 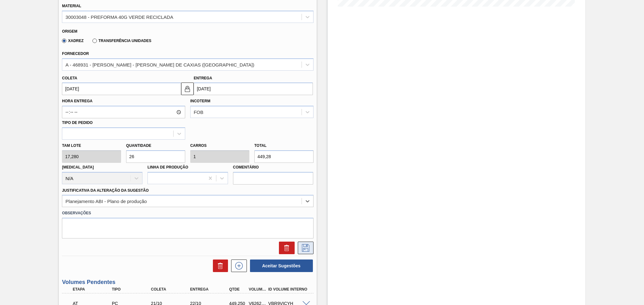 I want to click on label: Transferência Unidades, so click(x=122, y=41).